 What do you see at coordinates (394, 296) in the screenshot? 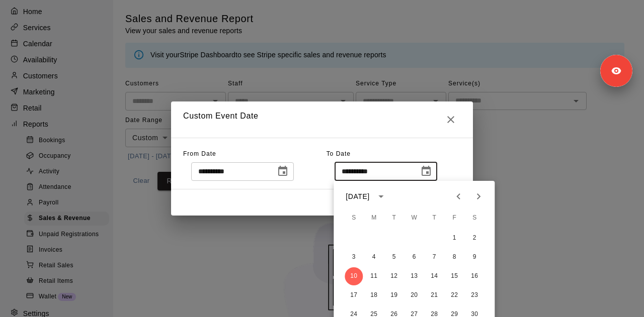
I see `button: 19` at bounding box center [394, 296].